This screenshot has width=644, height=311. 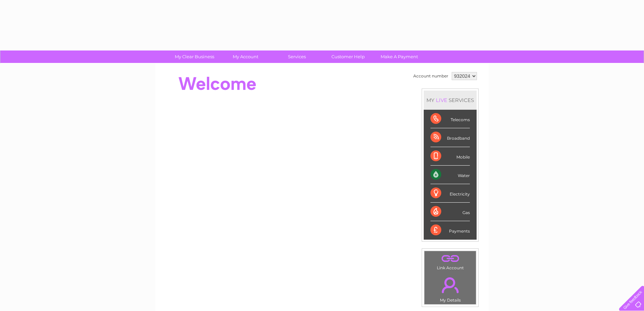 I want to click on div: Electricity, so click(x=450, y=193).